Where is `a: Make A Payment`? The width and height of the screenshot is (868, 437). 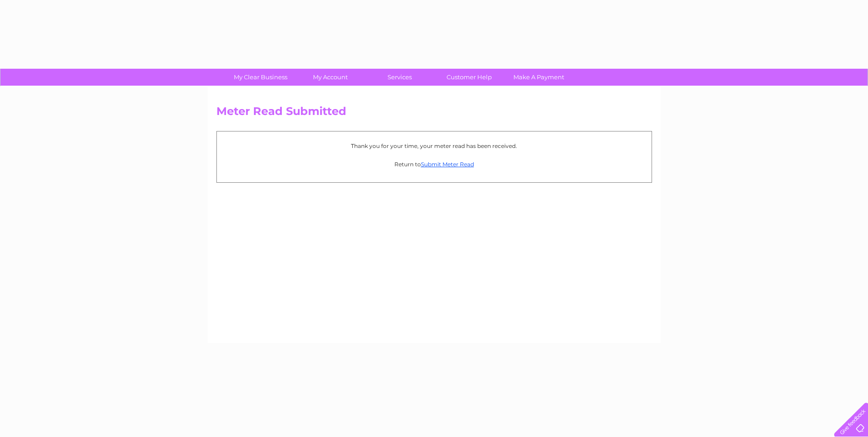
a: Make A Payment is located at coordinates (539, 77).